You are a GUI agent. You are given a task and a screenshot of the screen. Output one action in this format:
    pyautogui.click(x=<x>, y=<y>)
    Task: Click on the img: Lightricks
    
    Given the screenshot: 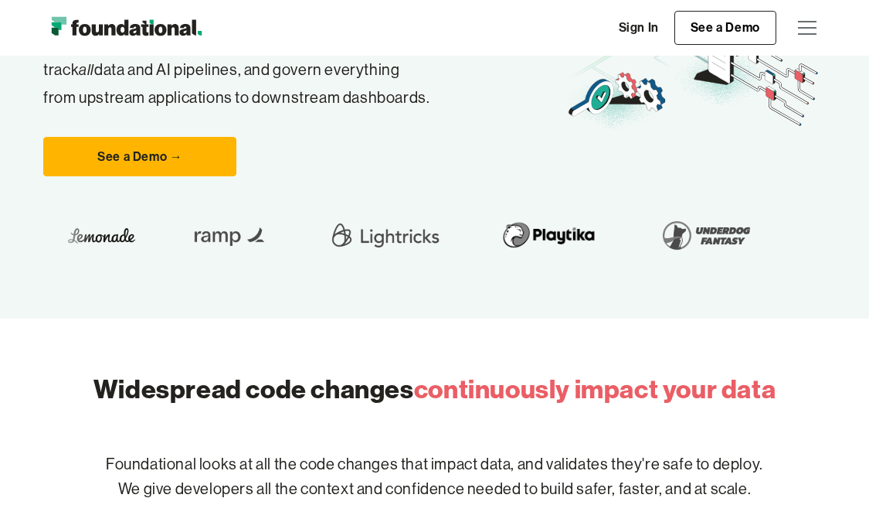 What is the action you would take?
    pyautogui.click(x=386, y=235)
    